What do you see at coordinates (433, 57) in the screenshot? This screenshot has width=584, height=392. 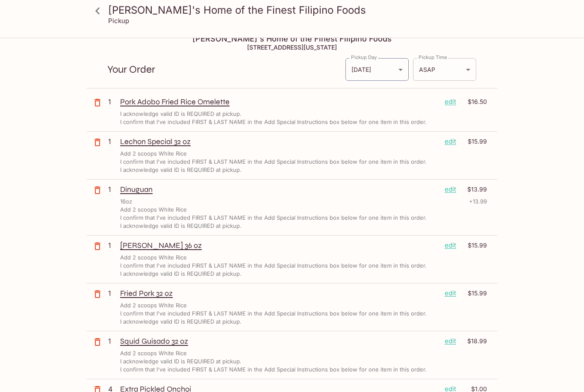 I see `label: Pickup Time` at bounding box center [433, 57].